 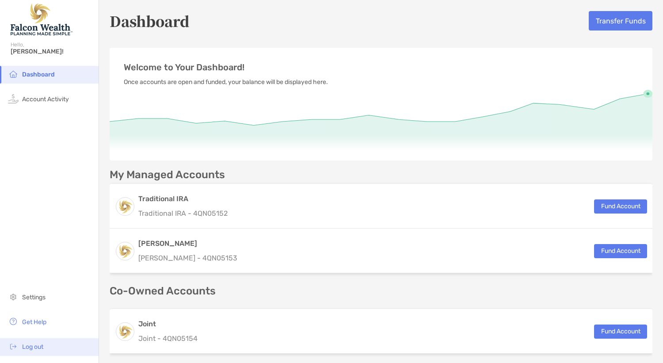 What do you see at coordinates (13, 297) in the screenshot?
I see `img: settings icon` at bounding box center [13, 297].